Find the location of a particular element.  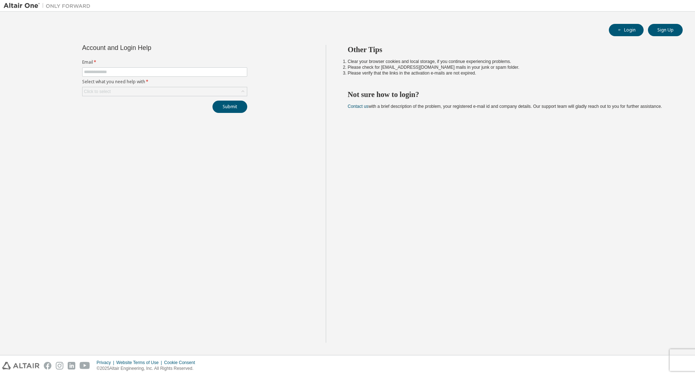

label: Email is located at coordinates (165, 62).